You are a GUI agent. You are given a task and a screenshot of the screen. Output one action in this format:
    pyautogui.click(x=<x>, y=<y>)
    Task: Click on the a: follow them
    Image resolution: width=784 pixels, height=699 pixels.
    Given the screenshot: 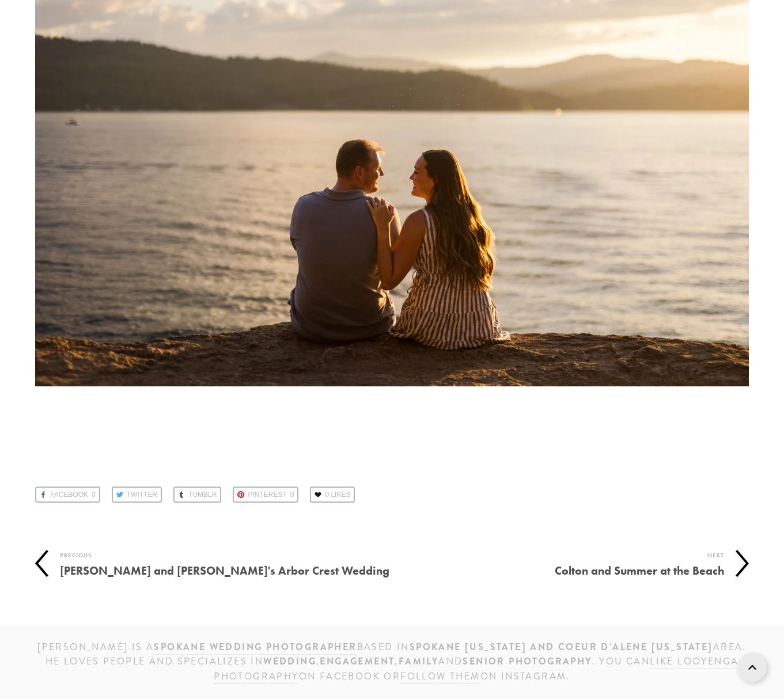 What is the action you would take?
    pyautogui.click(x=440, y=676)
    